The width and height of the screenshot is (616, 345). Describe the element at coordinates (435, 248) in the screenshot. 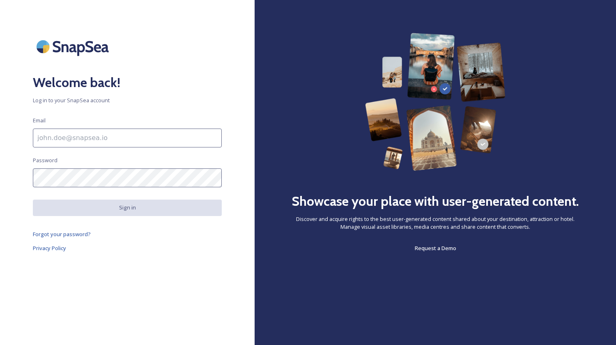

I see `a: Request a Demo` at that location.